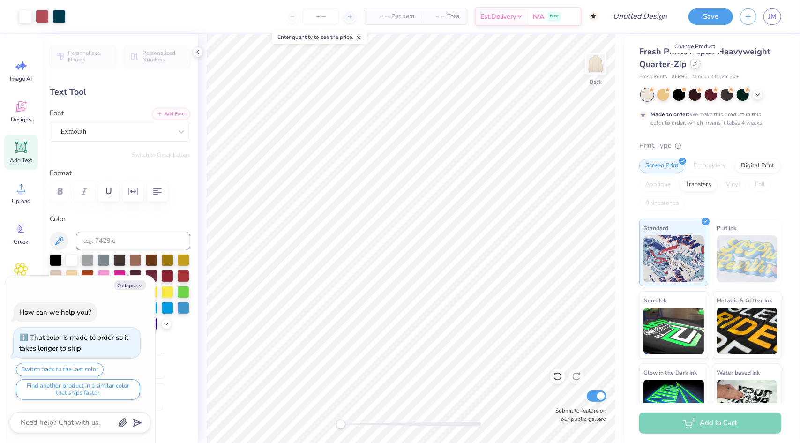 This screenshot has height=443, width=800. I want to click on img: Water based Ink, so click(747, 403).